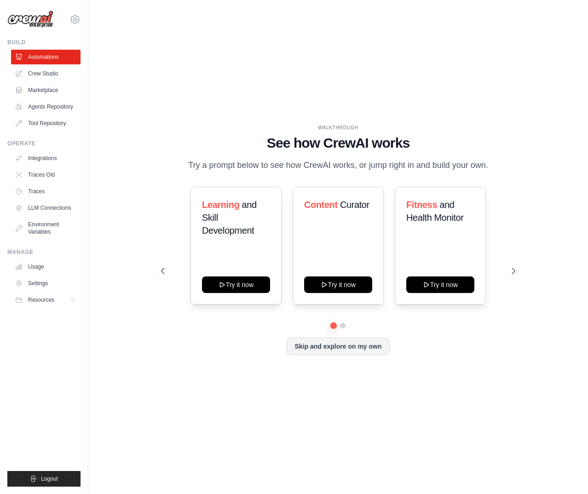  Describe the element at coordinates (44, 42) in the screenshot. I see `div: Build` at that location.